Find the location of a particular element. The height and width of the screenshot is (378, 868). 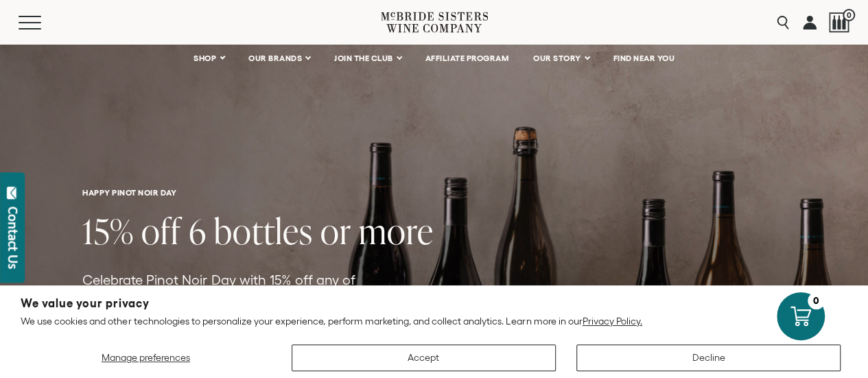

div: 0 is located at coordinates (816, 300).